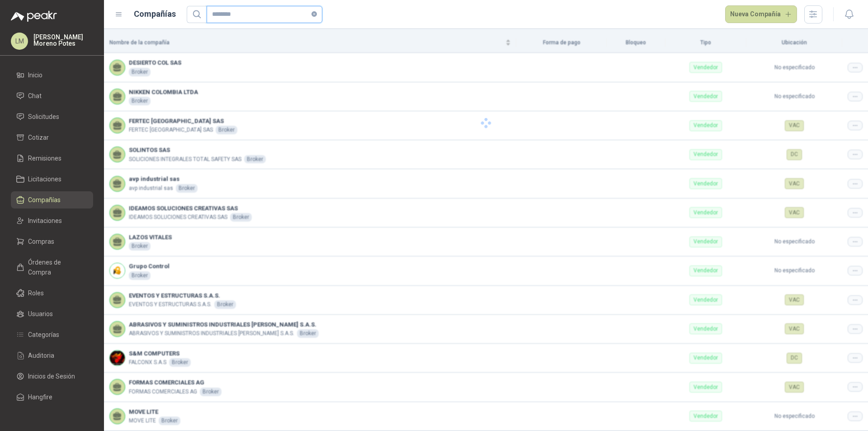  I want to click on span: Remisiones, so click(45, 158).